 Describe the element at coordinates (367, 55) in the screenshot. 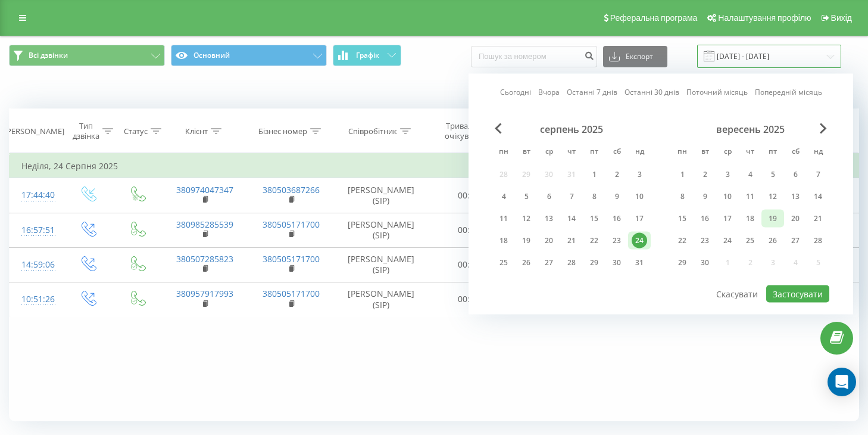

I see `button: Графік` at that location.